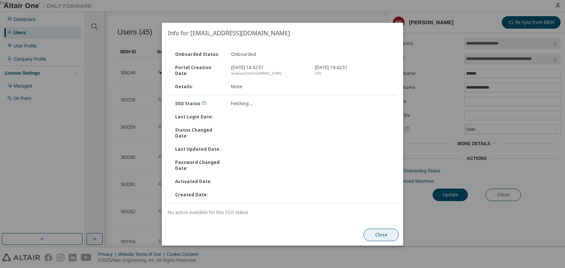 The width and height of the screenshot is (565, 268). What do you see at coordinates (282, 213) in the screenshot?
I see `div: No action available for this SSO status` at bounding box center [282, 213].